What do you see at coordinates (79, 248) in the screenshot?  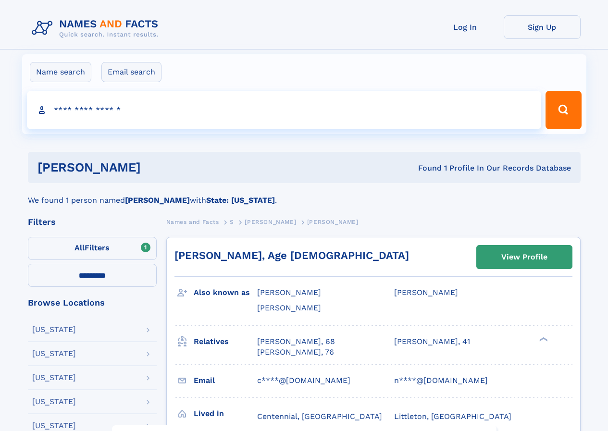 I see `span: All` at bounding box center [79, 248].